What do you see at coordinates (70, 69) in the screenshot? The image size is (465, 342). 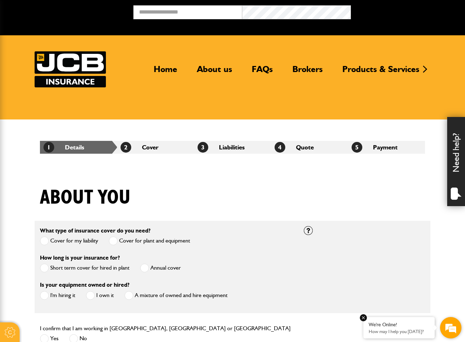 I see `img: JCB Insurance Services logo` at bounding box center [70, 69].